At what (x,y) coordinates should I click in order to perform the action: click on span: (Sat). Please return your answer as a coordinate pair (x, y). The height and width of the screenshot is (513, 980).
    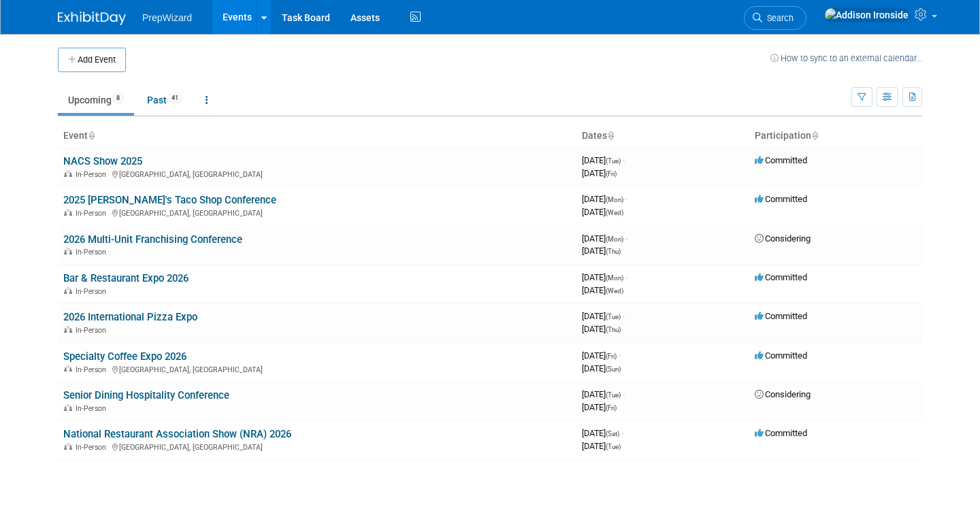
    Looking at the image, I should click on (612, 433).